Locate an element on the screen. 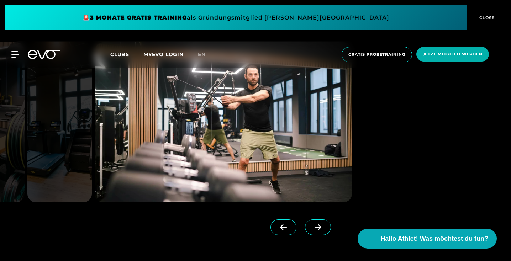  span: CLOSE is located at coordinates (486, 18).